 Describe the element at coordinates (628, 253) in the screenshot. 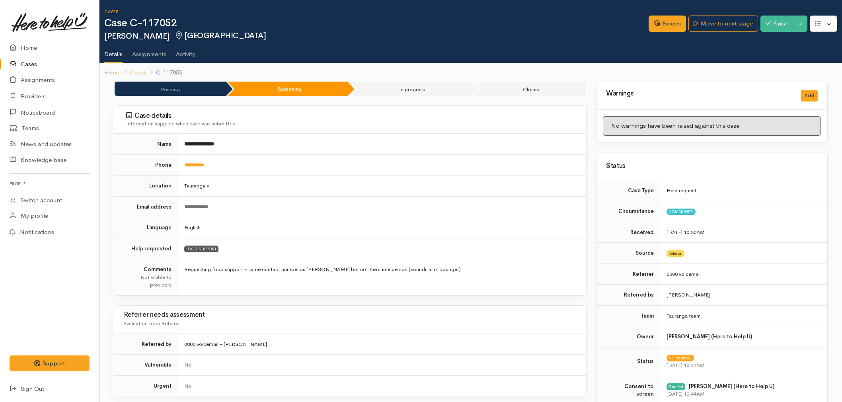

I see `td: Source` at that location.